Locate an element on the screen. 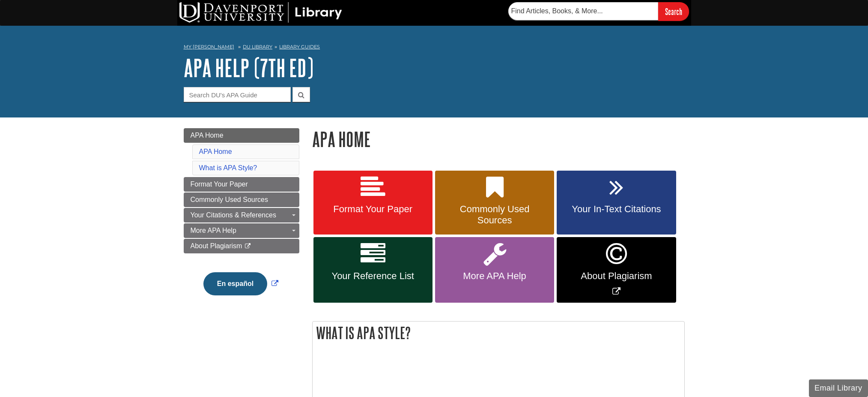 This screenshot has height=397, width=868. a: About Plagiarism is located at coordinates (241, 246).